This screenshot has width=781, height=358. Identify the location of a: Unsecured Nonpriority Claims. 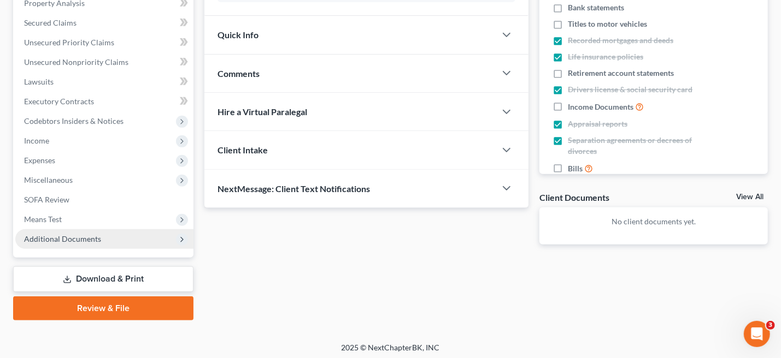
(104, 62).